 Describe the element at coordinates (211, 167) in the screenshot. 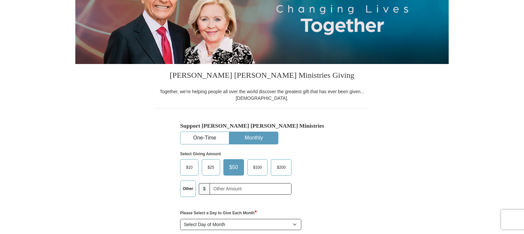

I see `span: $25` at that location.